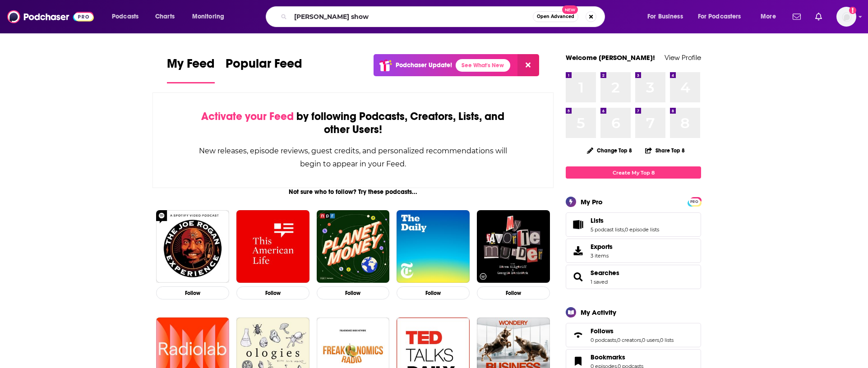 The height and width of the screenshot is (368, 868). What do you see at coordinates (607, 230) in the screenshot?
I see `a: 5 podcast lists` at bounding box center [607, 230].